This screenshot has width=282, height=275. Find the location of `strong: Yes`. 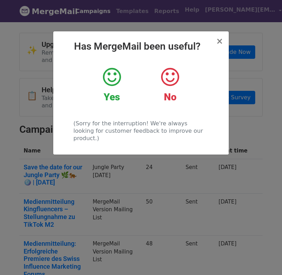

strong: Yes is located at coordinates (112, 97).